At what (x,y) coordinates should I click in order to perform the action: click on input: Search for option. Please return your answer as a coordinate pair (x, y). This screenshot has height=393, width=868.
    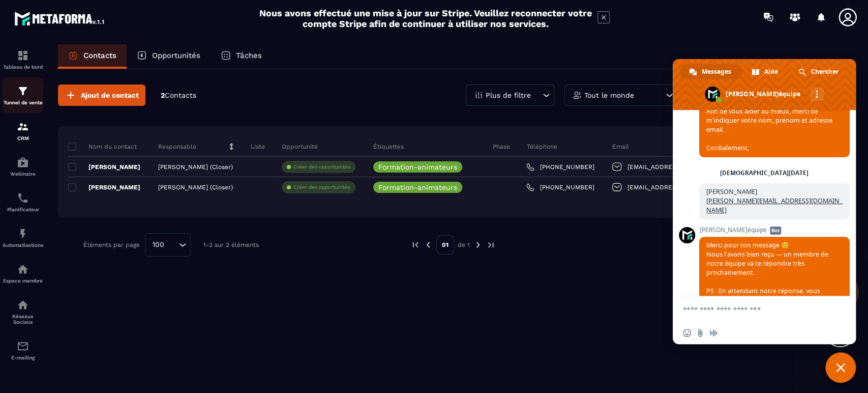
    Looking at the image, I should click on (172, 244).